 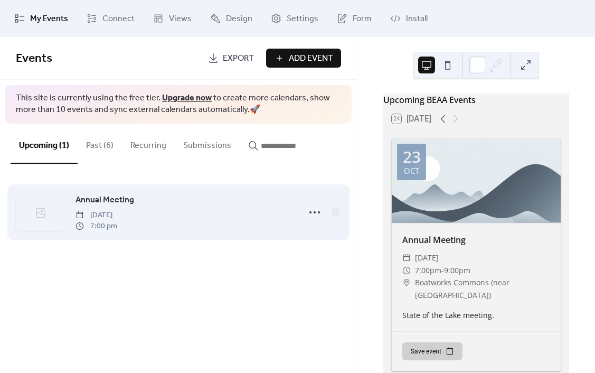 What do you see at coordinates (96, 226) in the screenshot?
I see `span: 7:00 pm` at bounding box center [96, 226].